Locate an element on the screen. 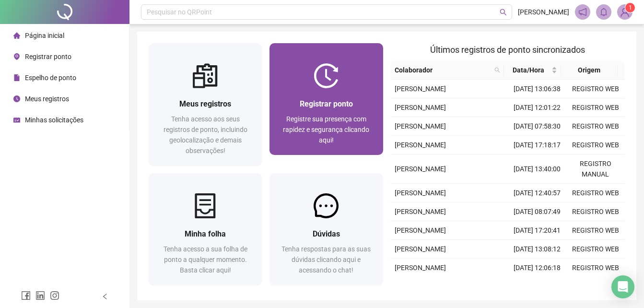 This screenshot has width=644, height=308. span: Minha folha is located at coordinates (205, 233).